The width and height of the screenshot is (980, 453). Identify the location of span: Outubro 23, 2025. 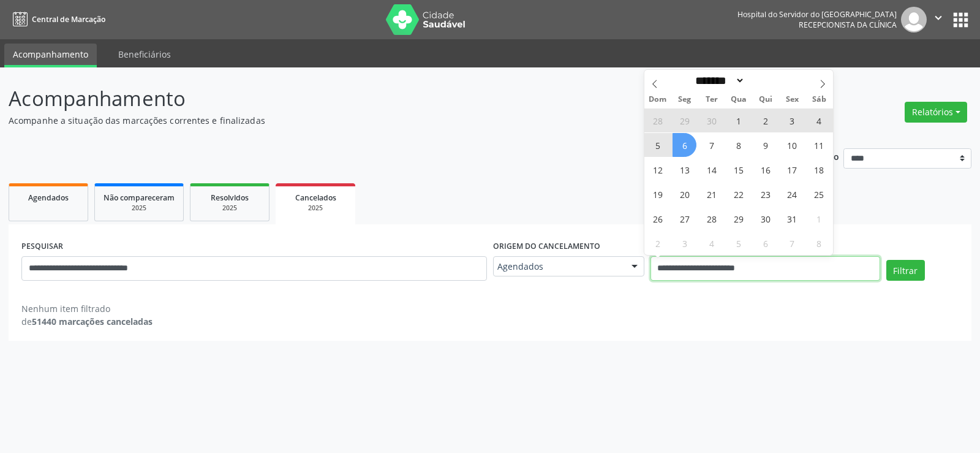
(765, 194).